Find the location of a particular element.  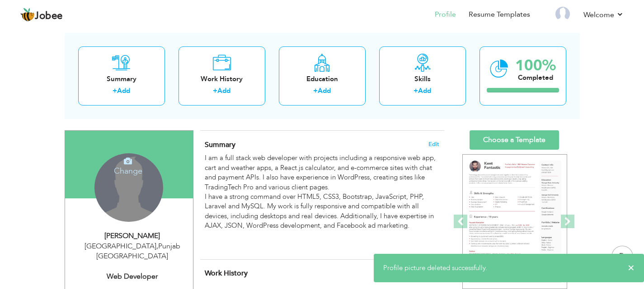

div: Education is located at coordinates (322, 79).